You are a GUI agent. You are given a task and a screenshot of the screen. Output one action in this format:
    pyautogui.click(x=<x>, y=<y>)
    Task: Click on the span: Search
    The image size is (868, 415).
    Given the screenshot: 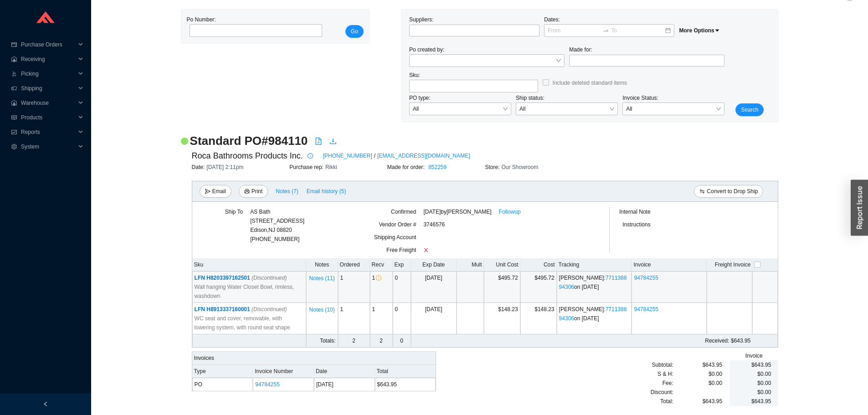 What is the action you would take?
    pyautogui.click(x=750, y=110)
    